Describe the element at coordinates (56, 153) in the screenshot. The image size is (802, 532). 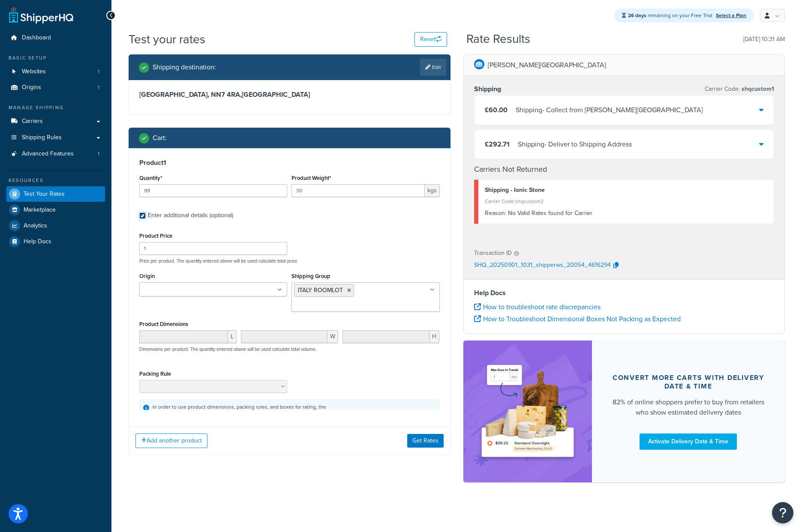
I see `a: Advanced Features1` at that location.